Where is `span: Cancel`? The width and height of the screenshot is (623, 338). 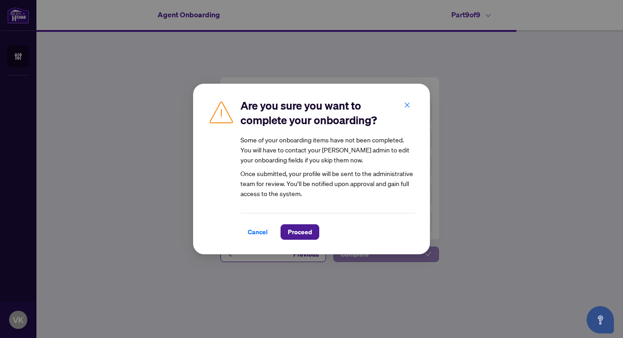
span: Cancel is located at coordinates (258, 232).